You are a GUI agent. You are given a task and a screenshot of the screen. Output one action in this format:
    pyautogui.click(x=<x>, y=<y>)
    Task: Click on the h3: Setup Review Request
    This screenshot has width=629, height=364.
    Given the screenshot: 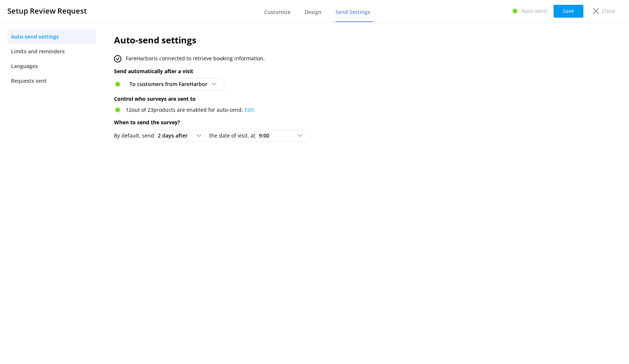 What is the action you would take?
    pyautogui.click(x=47, y=11)
    